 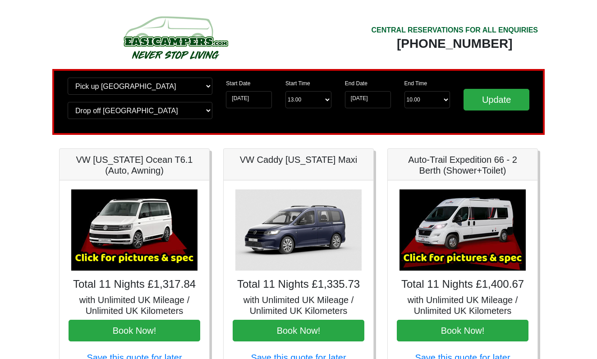 I want to click on img: Auto-Trail Expedition 66 - 2 Berth (Shower+Toilet), so click(x=463, y=230).